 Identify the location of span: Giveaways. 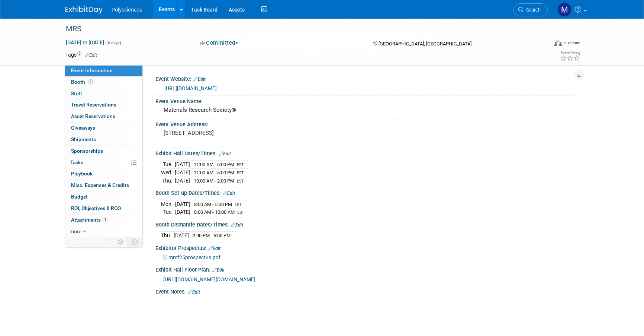
(83, 128).